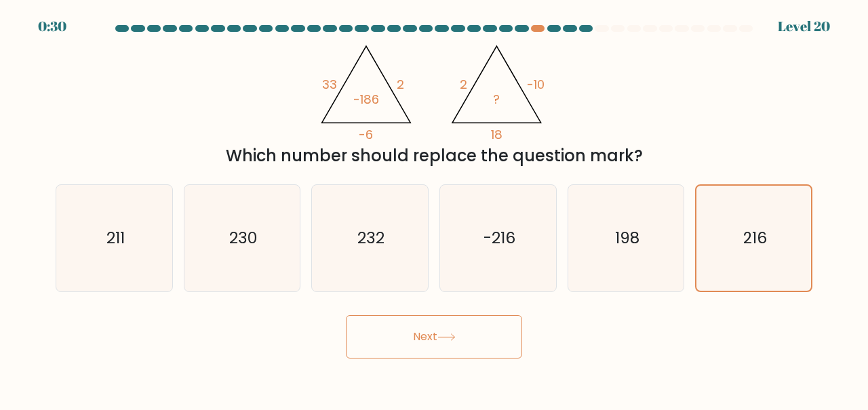  I want to click on text: 216, so click(755, 238).